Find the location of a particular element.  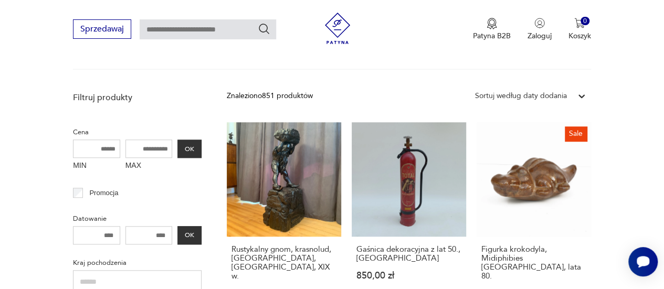

p: 850,00 zł is located at coordinates (409, 276).